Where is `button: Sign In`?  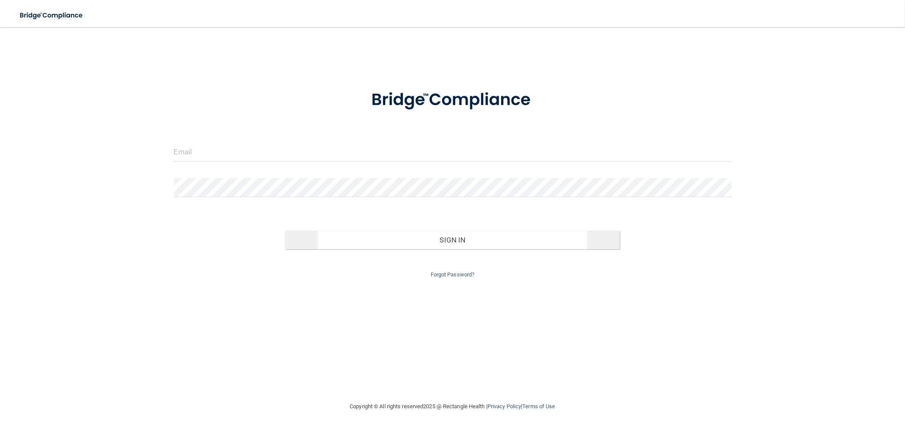 button: Sign In is located at coordinates (452, 240).